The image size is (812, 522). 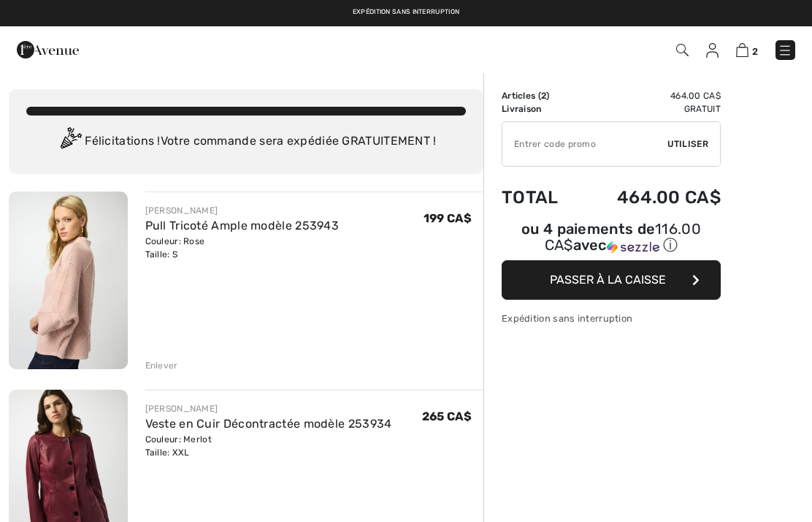 I want to click on td: Gratuit, so click(x=650, y=109).